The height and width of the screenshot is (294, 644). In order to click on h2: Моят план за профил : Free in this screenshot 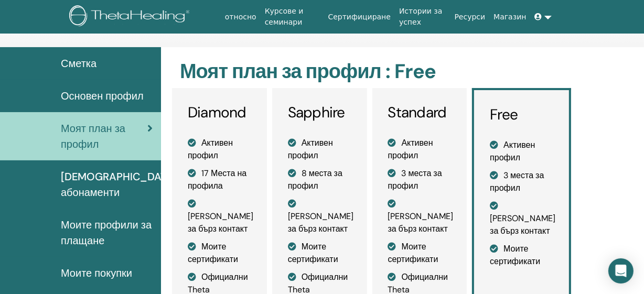, I will do `click(374, 72)`.